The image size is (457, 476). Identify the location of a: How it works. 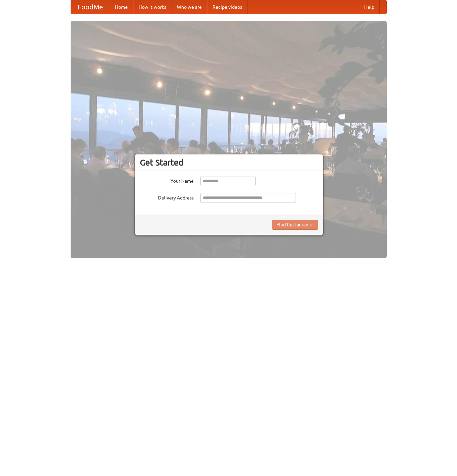
(153, 7).